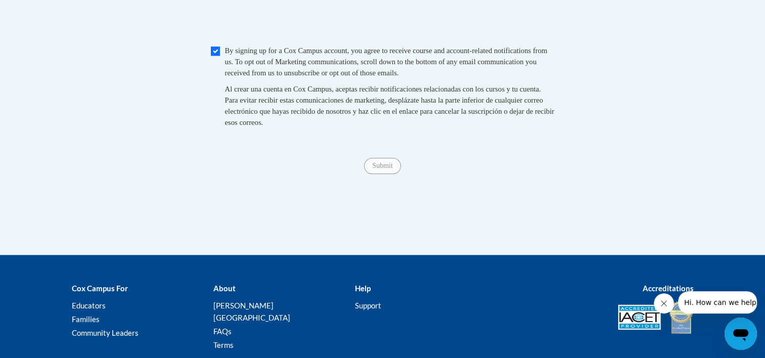  Describe the element at coordinates (368, 306) in the screenshot. I see `a: Support` at that location.